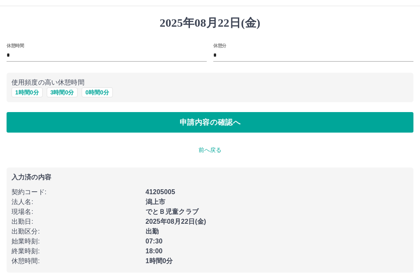 The image size is (420, 273). I want to click on p: 休憩時間 :, so click(76, 261).